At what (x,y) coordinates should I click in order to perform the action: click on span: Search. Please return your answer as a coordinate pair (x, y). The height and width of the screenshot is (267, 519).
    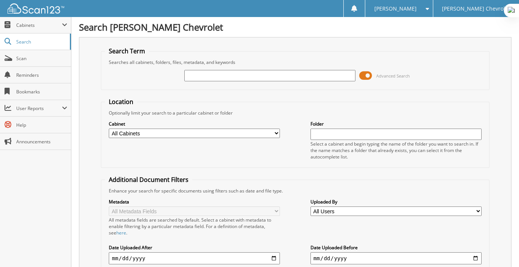
    Looking at the image, I should click on (41, 42).